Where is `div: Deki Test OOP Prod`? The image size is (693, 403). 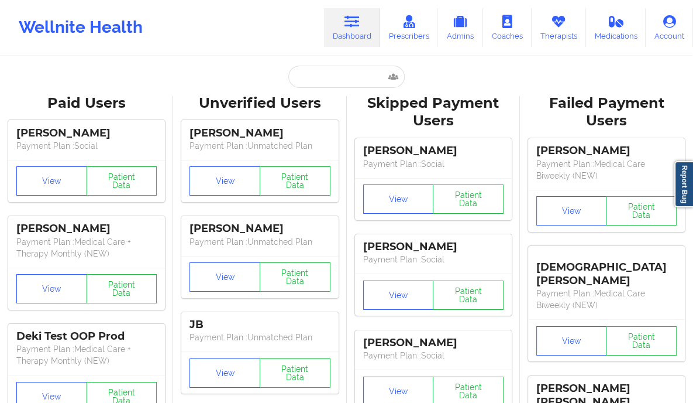 div: Deki Test OOP Prod is located at coordinates (87, 336).